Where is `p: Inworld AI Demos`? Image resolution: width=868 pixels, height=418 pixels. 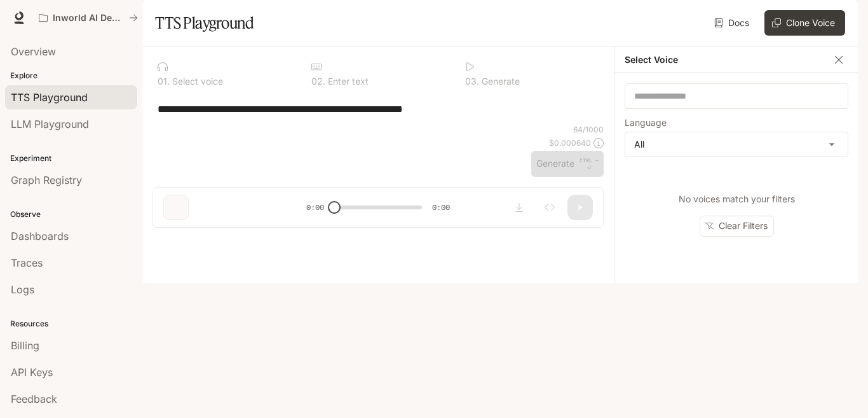
p: Inworld AI Demos is located at coordinates (89, 18).